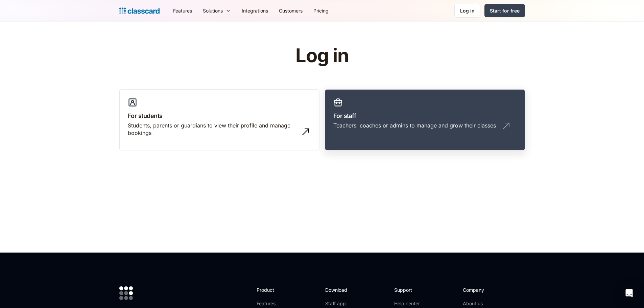 Image resolution: width=644 pixels, height=308 pixels. Describe the element at coordinates (275, 290) in the screenshot. I see `h2: Product` at that location.